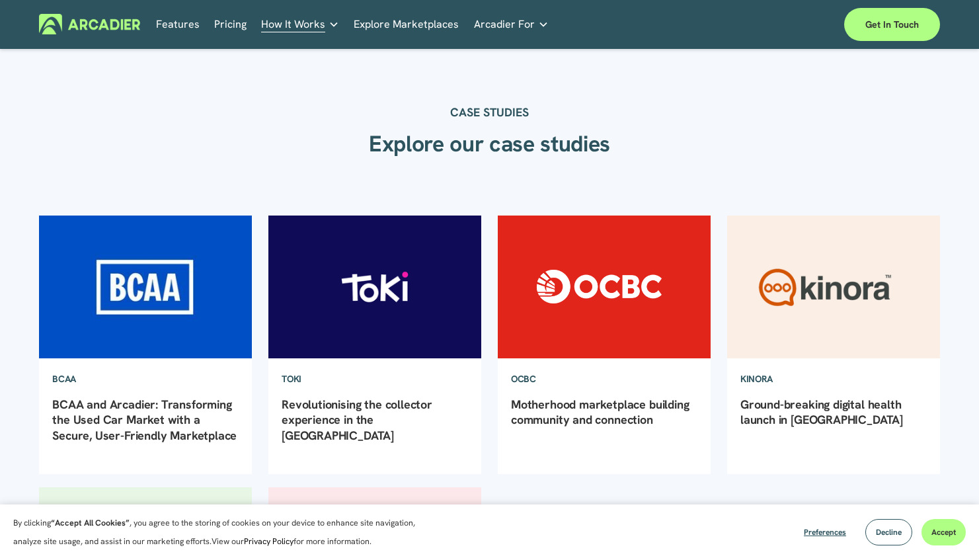 The image size is (979, 560). I want to click on a: Motherhood marketplace building community and connection, so click(600, 411).